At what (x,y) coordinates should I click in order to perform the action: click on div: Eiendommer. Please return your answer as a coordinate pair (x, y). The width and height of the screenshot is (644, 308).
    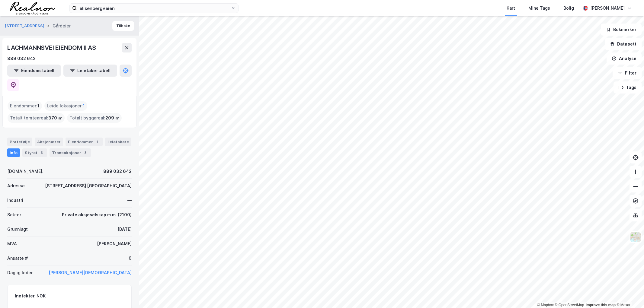
    Looking at the image, I should click on (84, 142).